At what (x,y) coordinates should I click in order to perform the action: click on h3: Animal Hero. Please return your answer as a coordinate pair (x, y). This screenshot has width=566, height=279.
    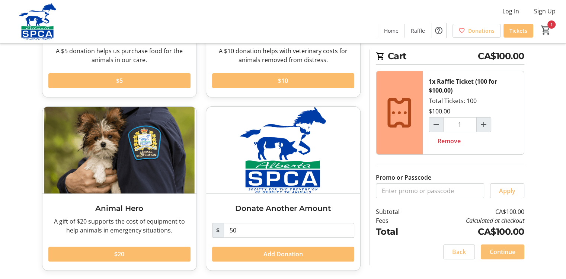
    Looking at the image, I should click on (119, 208).